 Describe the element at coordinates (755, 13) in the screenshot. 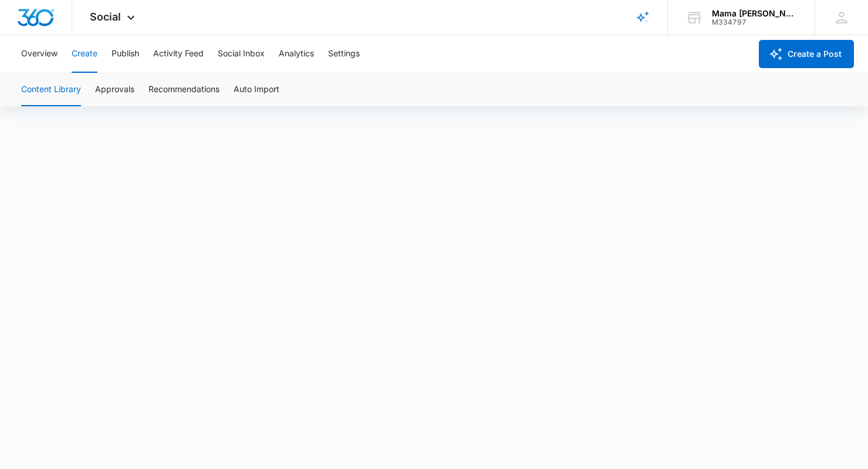

I see `div: account name` at that location.